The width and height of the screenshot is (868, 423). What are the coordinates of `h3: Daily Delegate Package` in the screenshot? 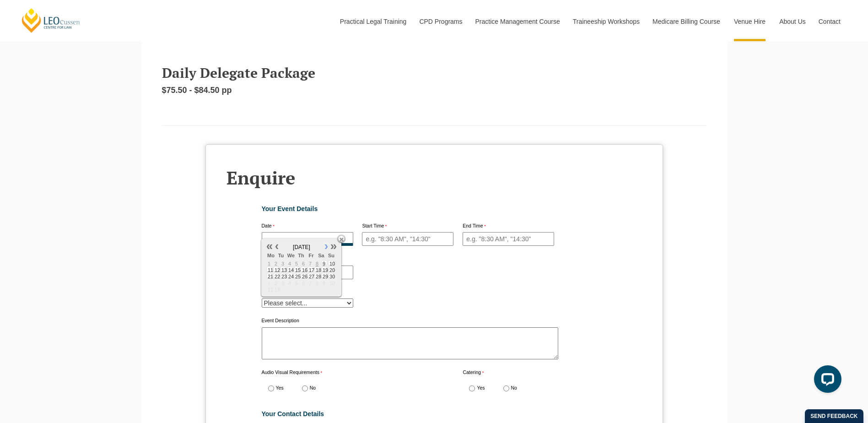 It's located at (295, 73).